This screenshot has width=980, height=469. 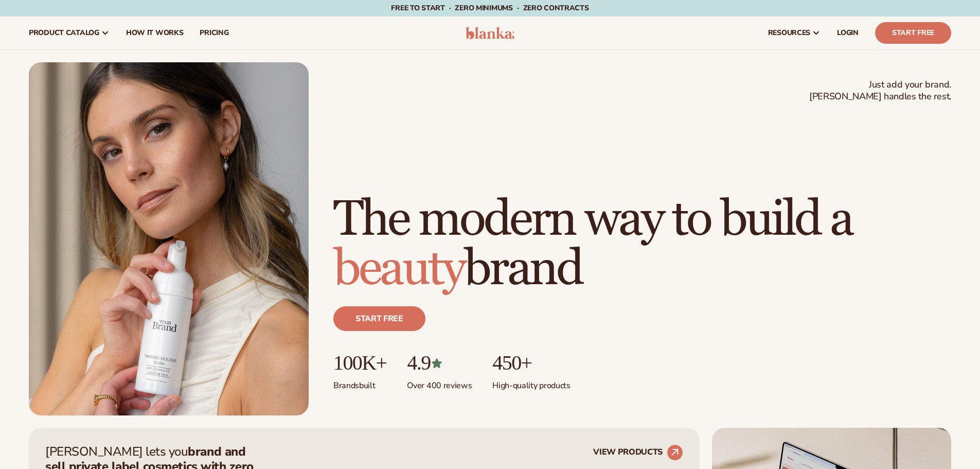 I want to click on span: pricing, so click(x=214, y=33).